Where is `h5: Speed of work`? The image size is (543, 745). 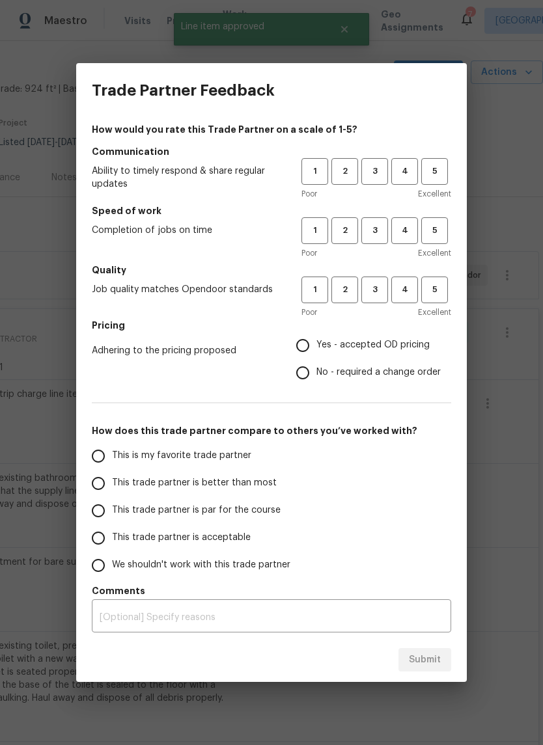
h5: Speed of work is located at coordinates (271, 211).